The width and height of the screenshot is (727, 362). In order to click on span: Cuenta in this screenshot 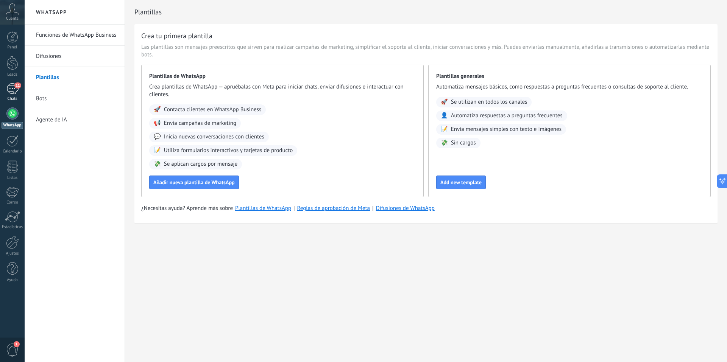, I will do `click(12, 19)`.